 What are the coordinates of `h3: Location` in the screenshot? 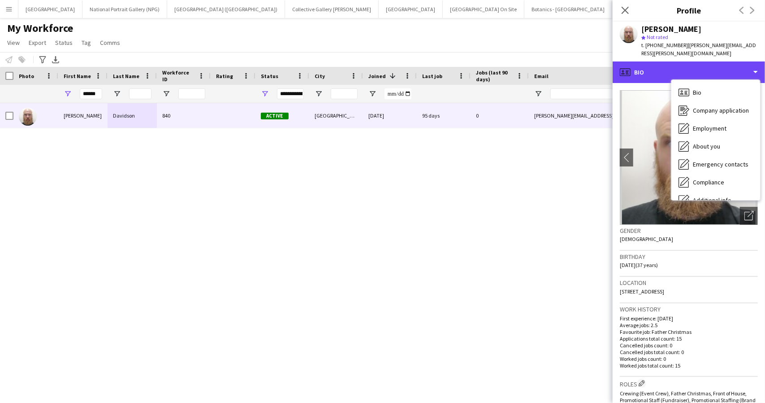 It's located at (689, 283).